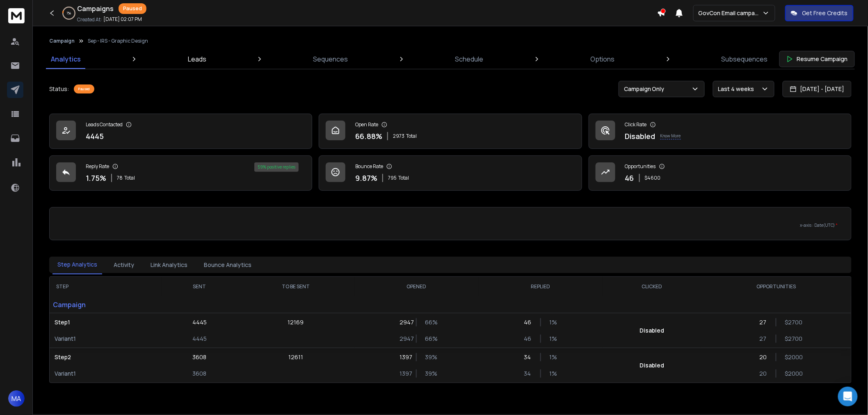  Describe the element at coordinates (819, 13) in the screenshot. I see `button: Get Free Credits` at that location.